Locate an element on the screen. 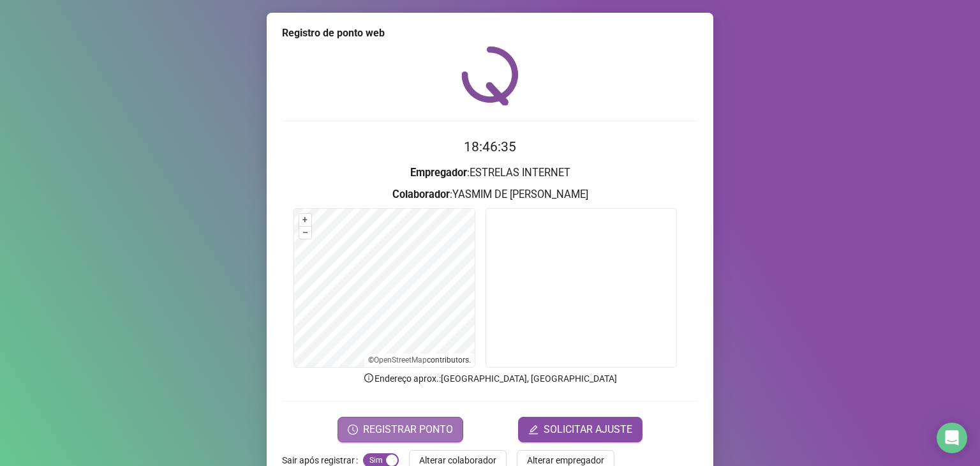  strong: Colaborador is located at coordinates (421, 194).